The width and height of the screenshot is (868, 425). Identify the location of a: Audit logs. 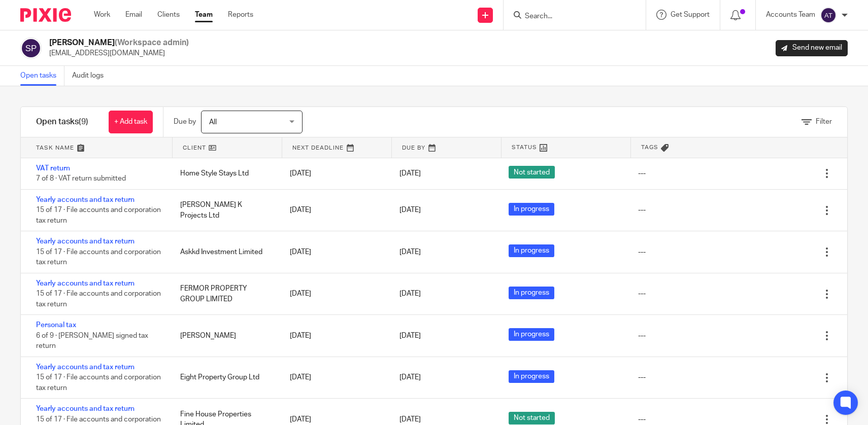
(91, 76).